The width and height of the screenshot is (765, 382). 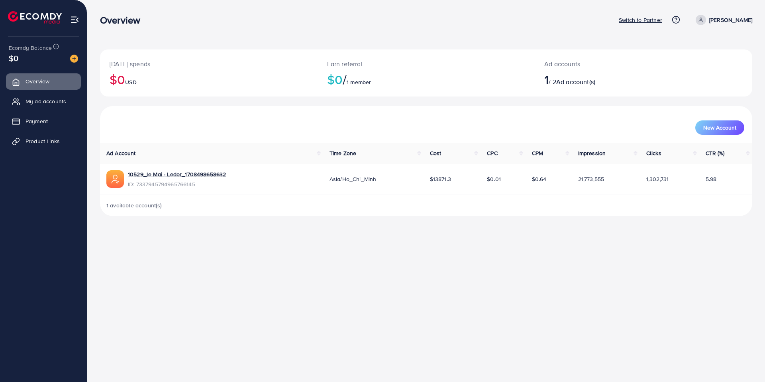 I want to click on span: Product Links, so click(x=43, y=141).